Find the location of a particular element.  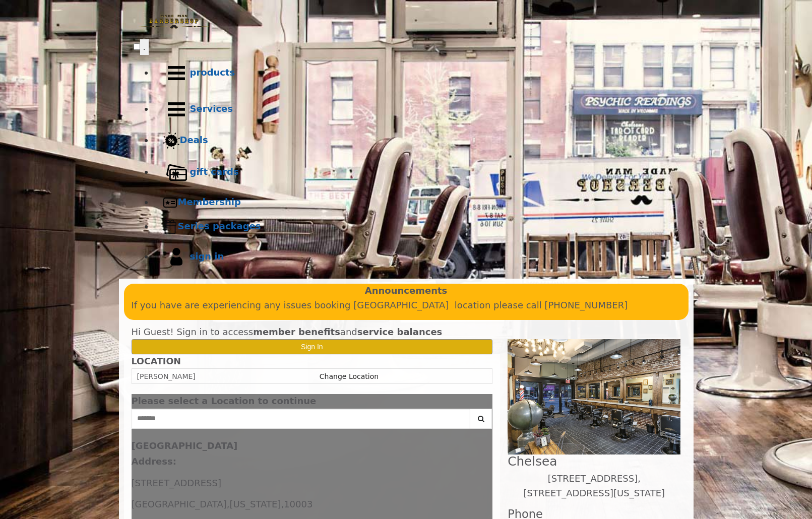

span: 10003 is located at coordinates (298, 504).